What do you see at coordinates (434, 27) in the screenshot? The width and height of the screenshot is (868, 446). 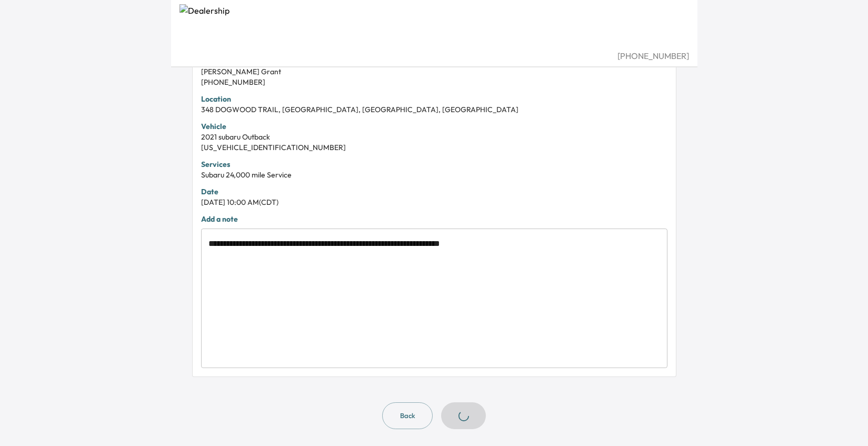 I see `img: Dealership` at bounding box center [434, 27].